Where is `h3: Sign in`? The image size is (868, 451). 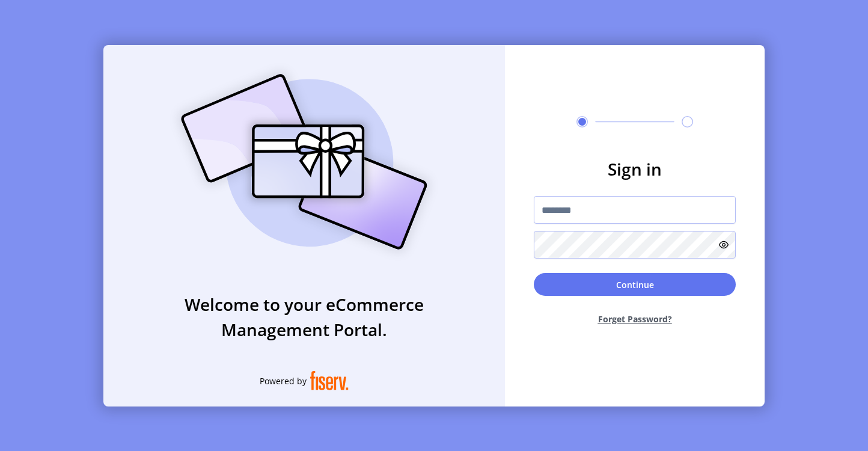 h3: Sign in is located at coordinates (635, 169).